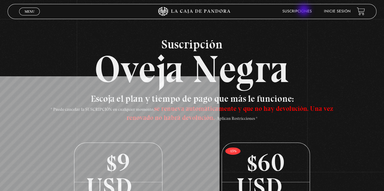 The image size is (384, 191). What do you see at coordinates (192, 108) in the screenshot?
I see `h3: Escoja el plan y tiempo de pago que más le funcione:` at bounding box center [192, 108].